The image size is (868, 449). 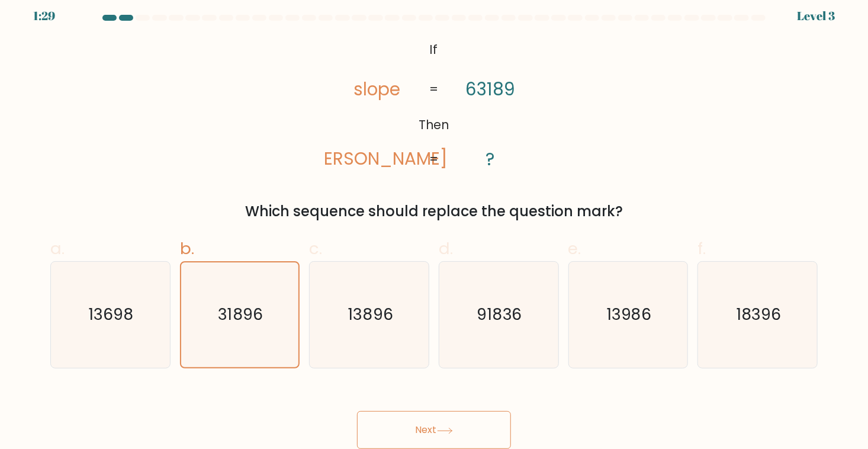 I want to click on span: b., so click(x=187, y=248).